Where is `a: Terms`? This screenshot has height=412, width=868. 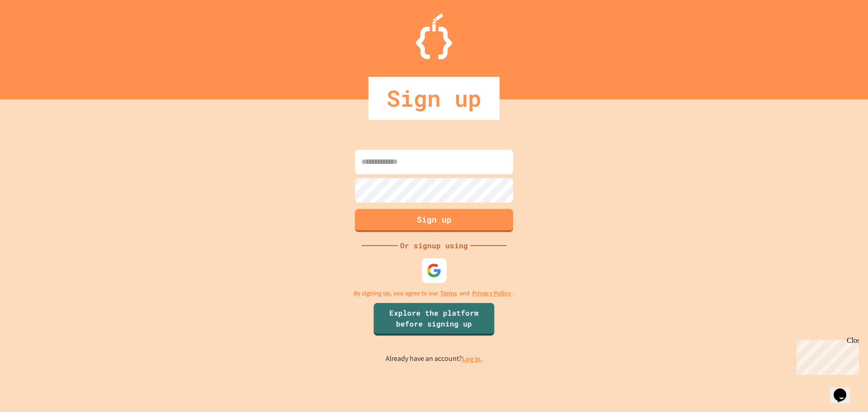
a: Terms is located at coordinates (448, 293).